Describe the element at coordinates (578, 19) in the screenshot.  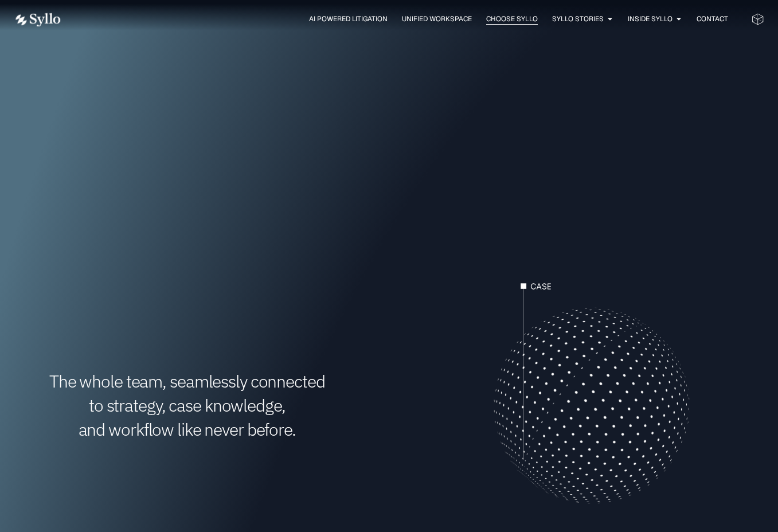
I see `span: Syllo Stories` at that location.